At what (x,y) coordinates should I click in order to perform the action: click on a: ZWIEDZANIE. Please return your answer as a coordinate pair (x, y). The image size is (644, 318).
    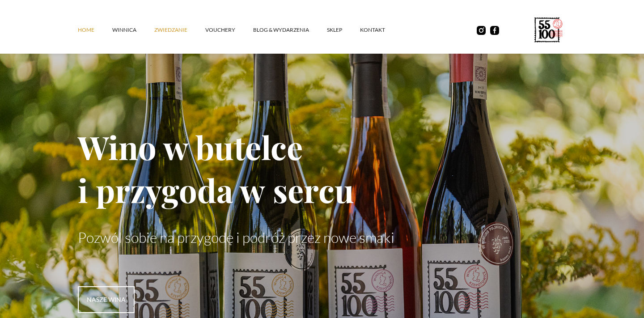
    Looking at the image, I should click on (180, 30).